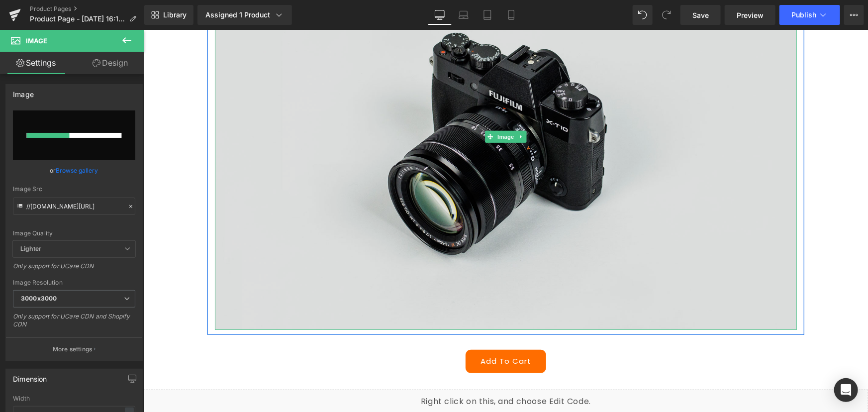 This screenshot has height=412, width=868. Describe the element at coordinates (39, 298) in the screenshot. I see `b: 3000x3000` at that location.